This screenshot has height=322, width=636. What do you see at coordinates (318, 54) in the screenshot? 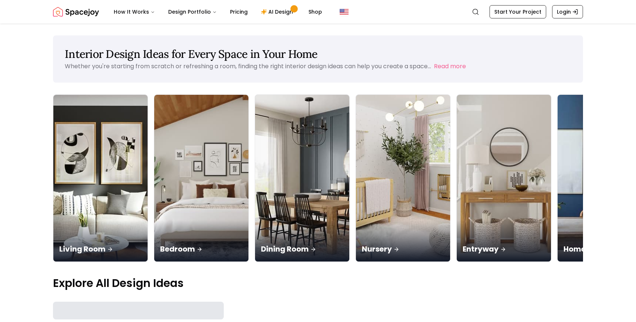
I see `h1: Interior Design Ideas for Every Space in Your Home` at bounding box center [318, 54].